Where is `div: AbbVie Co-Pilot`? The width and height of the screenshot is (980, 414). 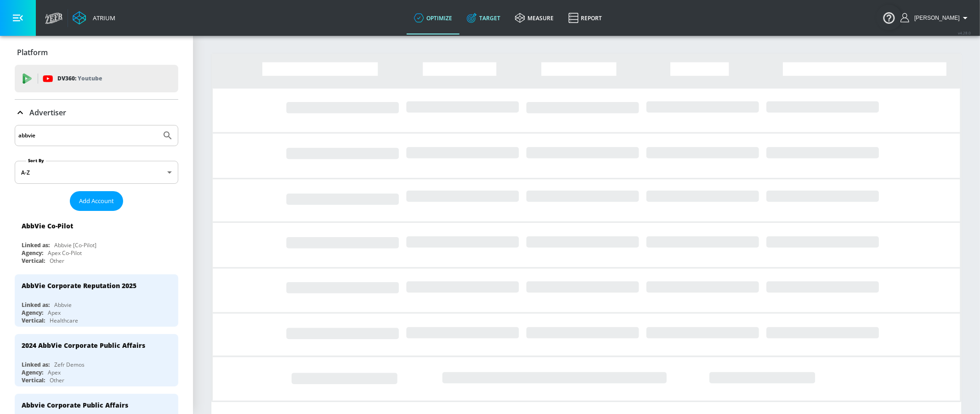 div: AbbVie Co-Pilot is located at coordinates (48, 226).